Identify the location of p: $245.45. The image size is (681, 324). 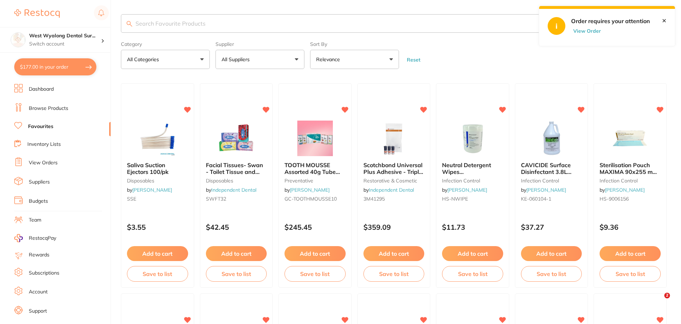
(315, 227).